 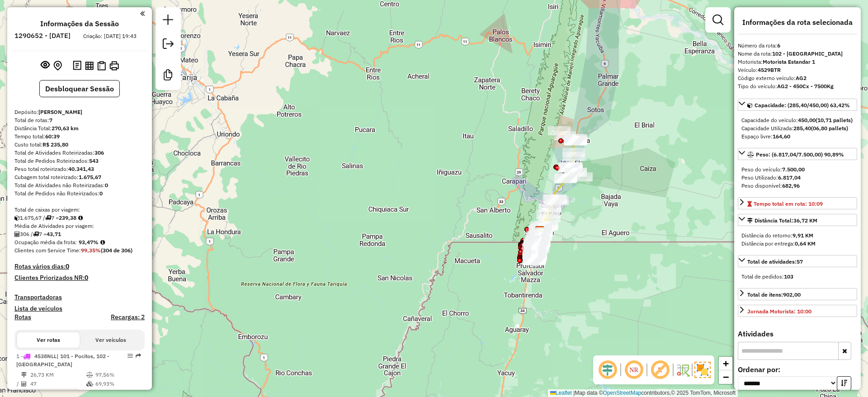 What do you see at coordinates (660, 370) in the screenshot?
I see `span: Exibir rótulo` at bounding box center [660, 370].